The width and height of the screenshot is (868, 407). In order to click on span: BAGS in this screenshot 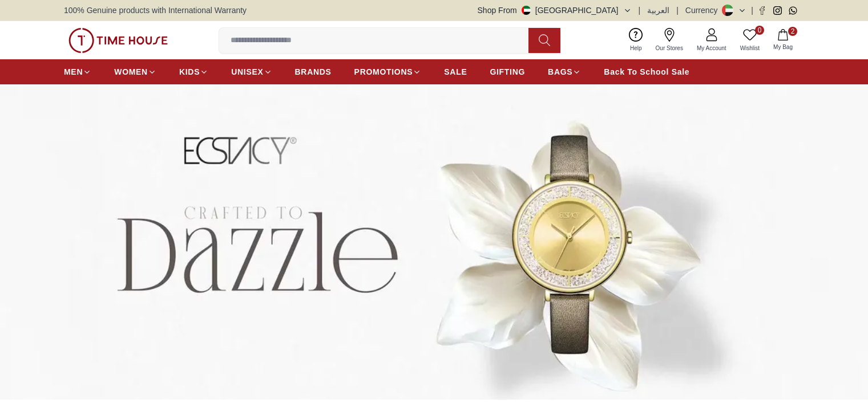, I will do `click(560, 72)`.